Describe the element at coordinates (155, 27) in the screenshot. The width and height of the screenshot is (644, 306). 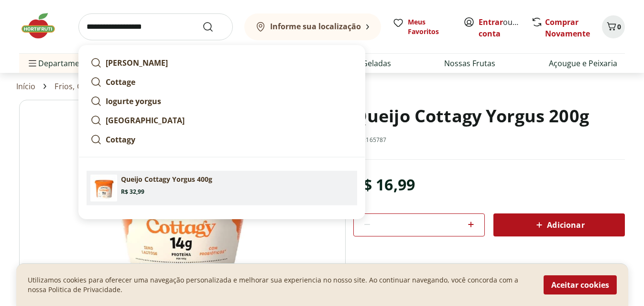
I see `input: search` at that location.